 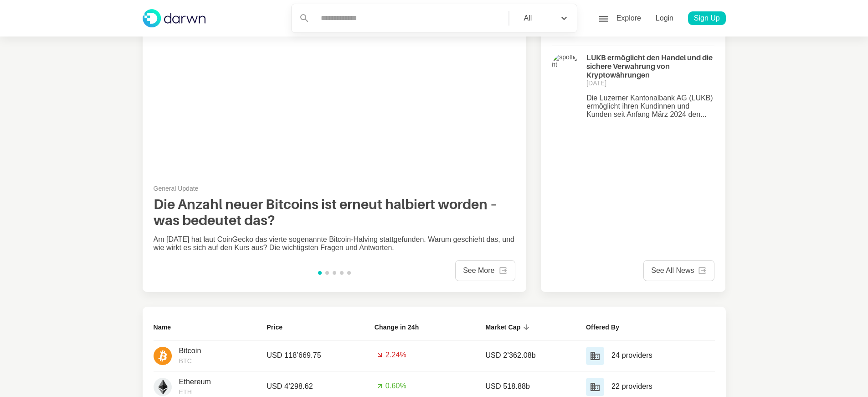 I want to click on p: Login, so click(x=665, y=18).